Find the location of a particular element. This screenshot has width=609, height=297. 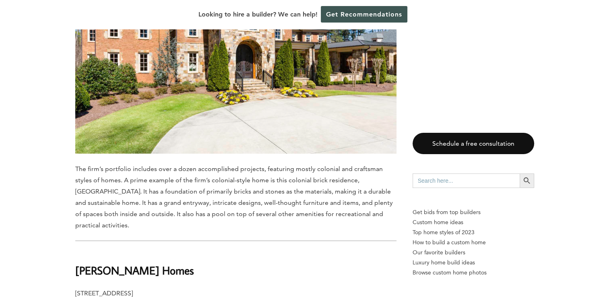

a: Browse custom home photos is located at coordinates (474, 273).